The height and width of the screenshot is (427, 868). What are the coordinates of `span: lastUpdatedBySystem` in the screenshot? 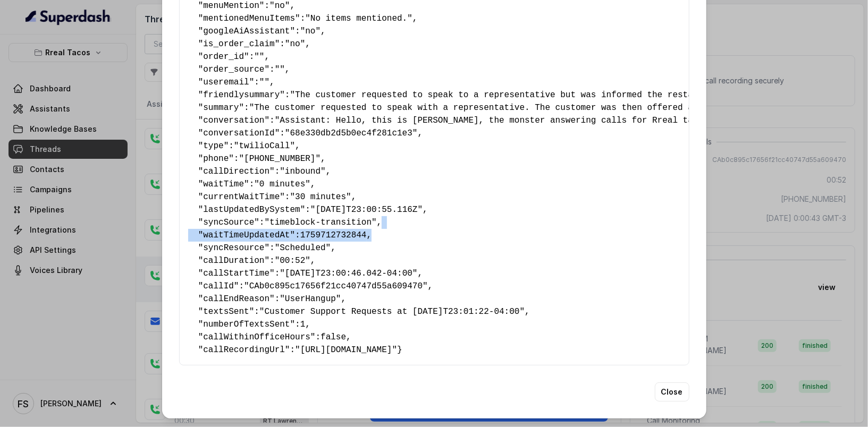 It's located at (251, 210).